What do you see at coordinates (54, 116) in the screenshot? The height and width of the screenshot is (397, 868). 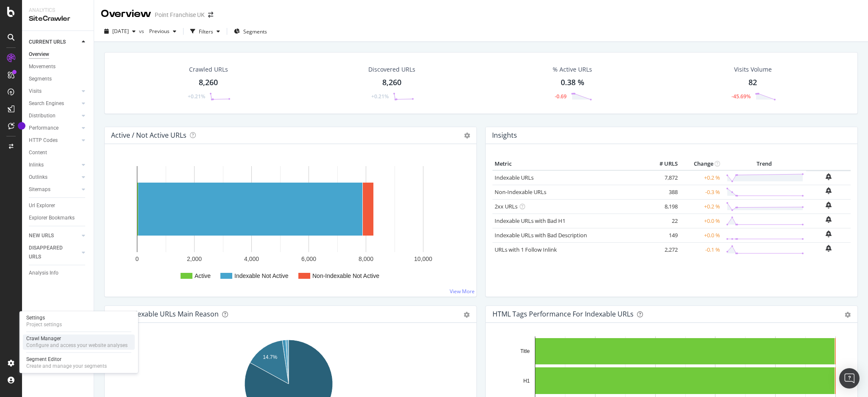 I see `a: Distribution` at bounding box center [54, 116].